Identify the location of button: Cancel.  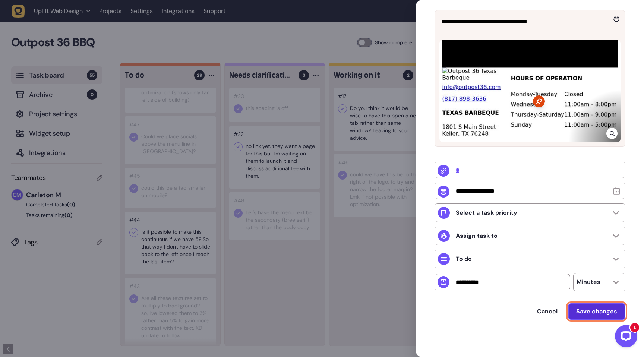
(547, 312).